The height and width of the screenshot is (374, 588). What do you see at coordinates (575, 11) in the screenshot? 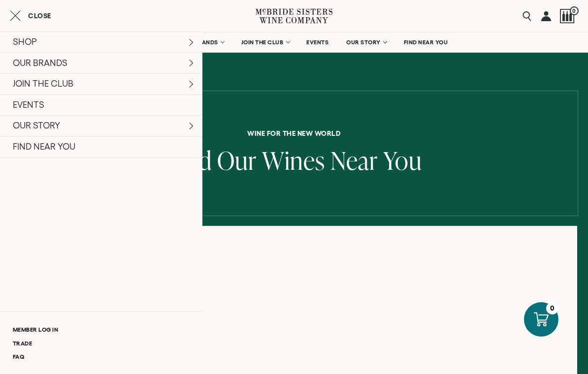
I see `span: 0` at bounding box center [575, 11].